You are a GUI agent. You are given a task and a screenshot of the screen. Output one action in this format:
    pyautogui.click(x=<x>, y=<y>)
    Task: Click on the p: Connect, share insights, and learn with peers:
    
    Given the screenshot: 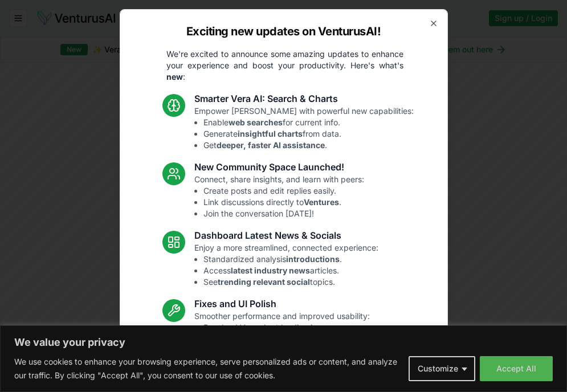 What is the action you would take?
    pyautogui.click(x=279, y=196)
    